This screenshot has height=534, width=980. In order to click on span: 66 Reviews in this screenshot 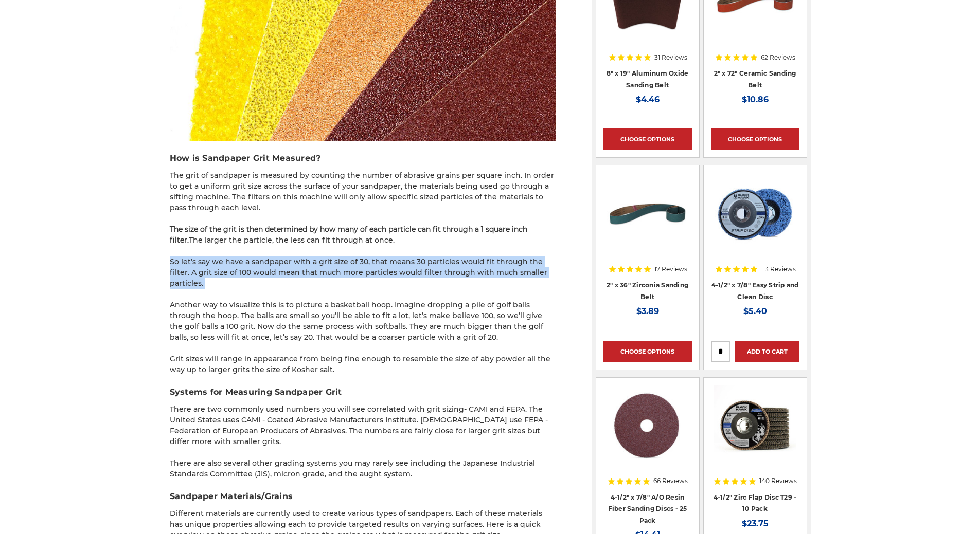, I will do `click(670, 482)`.